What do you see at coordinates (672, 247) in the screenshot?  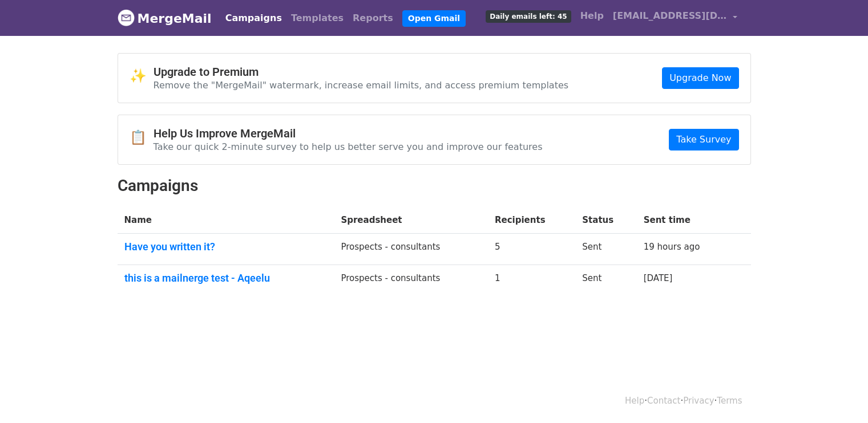 I see `a: 19 hours ago` at bounding box center [672, 247].